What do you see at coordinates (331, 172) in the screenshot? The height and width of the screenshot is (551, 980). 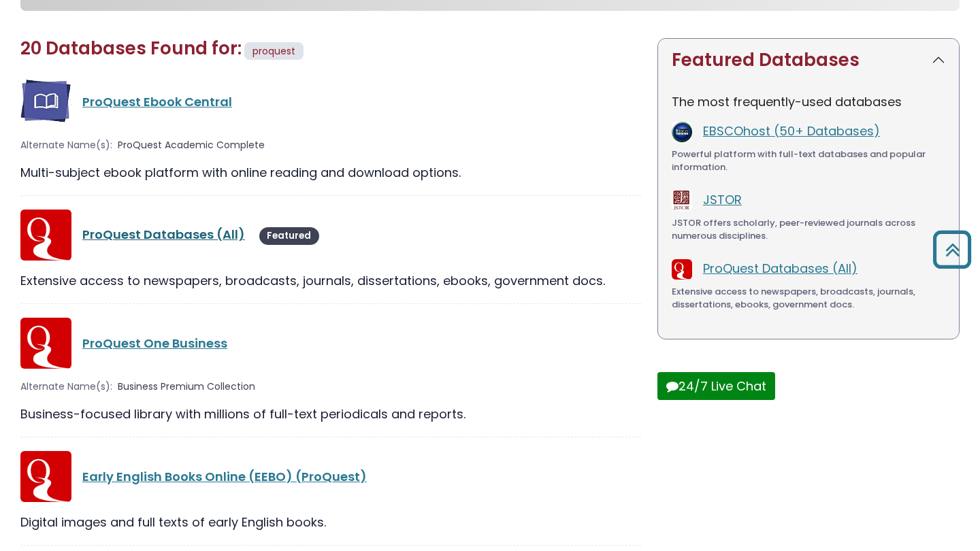 I see `div: Multi-subject ebook platform with online reading and download options.` at bounding box center [331, 172].